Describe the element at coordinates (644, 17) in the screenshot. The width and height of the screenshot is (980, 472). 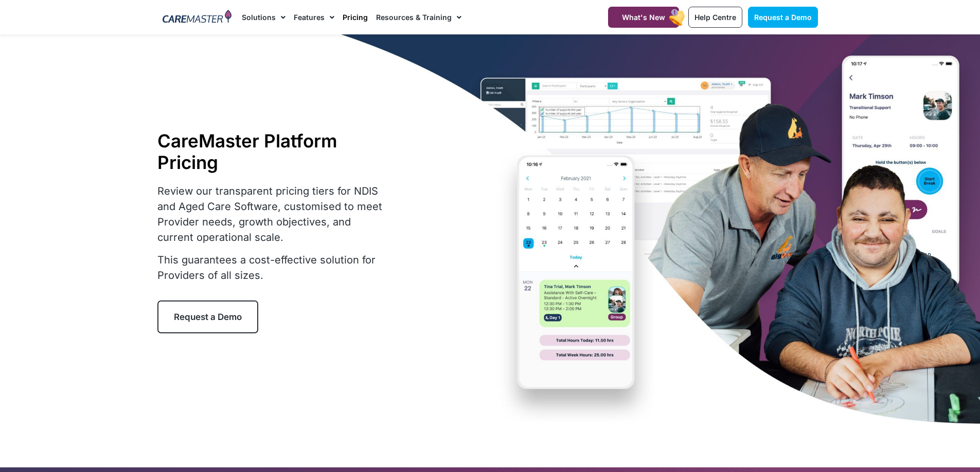
I see `span: What's New` at that location.